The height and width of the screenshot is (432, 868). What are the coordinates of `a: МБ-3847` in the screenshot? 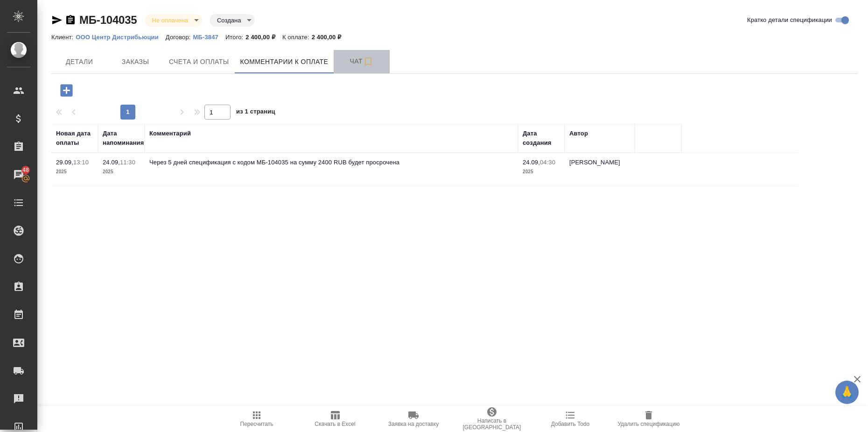 It's located at (209, 36).